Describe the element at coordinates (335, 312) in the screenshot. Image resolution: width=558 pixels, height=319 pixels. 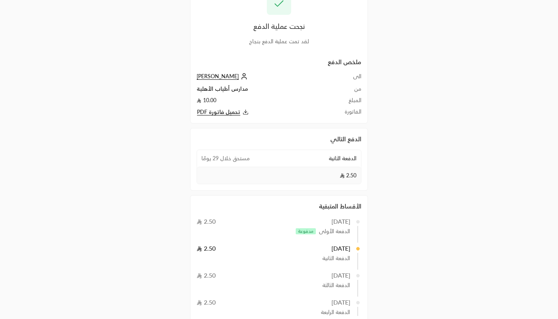
I see `span: الدفعة الرابعة` at that location.